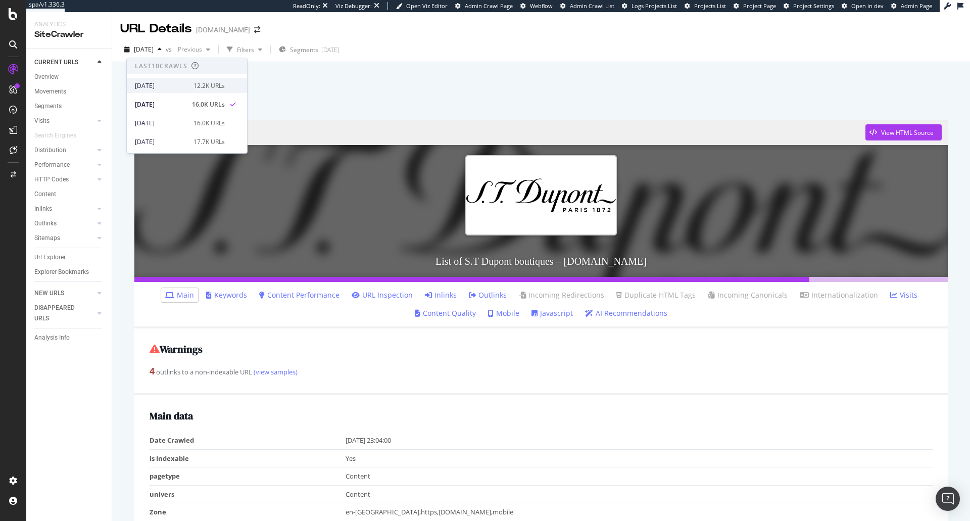 The width and height of the screenshot is (970, 521). Describe the element at coordinates (541, 195) in the screenshot. I see `img: List of S.T Dupont boutiques – stdupont.com` at that location.